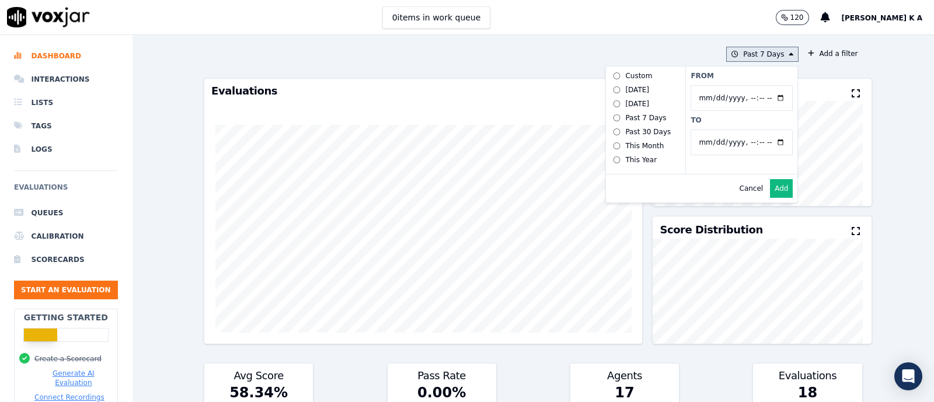  I want to click on div: Past 30 Days, so click(648, 132).